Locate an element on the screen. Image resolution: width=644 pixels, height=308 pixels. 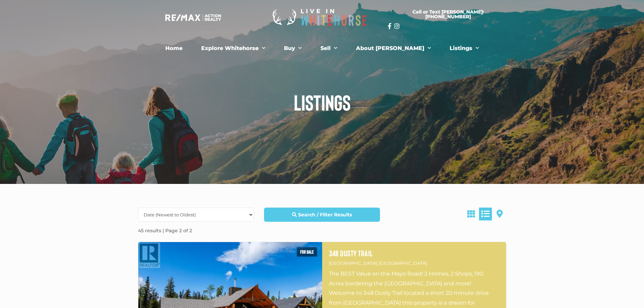
a: Buy is located at coordinates (293, 48).